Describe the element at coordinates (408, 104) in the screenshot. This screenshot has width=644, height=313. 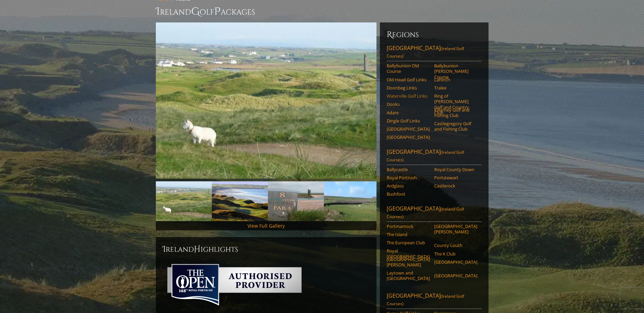
I see `a: Dooks` at that location.